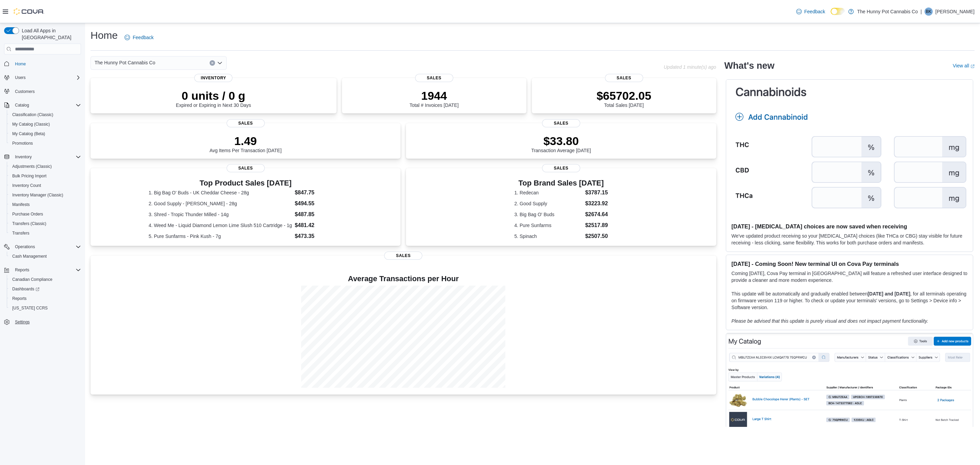 Image resolution: width=980 pixels, height=465 pixels. I want to click on span: Operations, so click(25, 247).